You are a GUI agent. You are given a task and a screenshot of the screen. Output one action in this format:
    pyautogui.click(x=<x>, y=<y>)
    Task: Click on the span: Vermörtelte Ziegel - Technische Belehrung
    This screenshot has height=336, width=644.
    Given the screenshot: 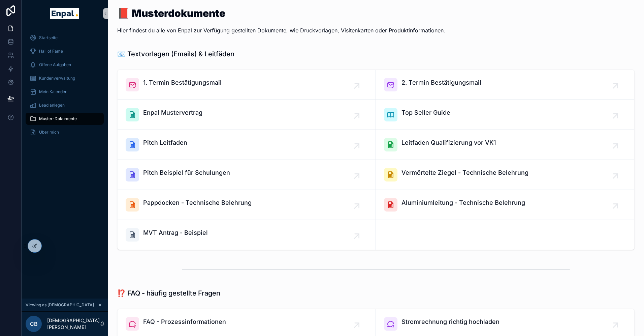 What is the action you would take?
    pyautogui.click(x=465, y=173)
    